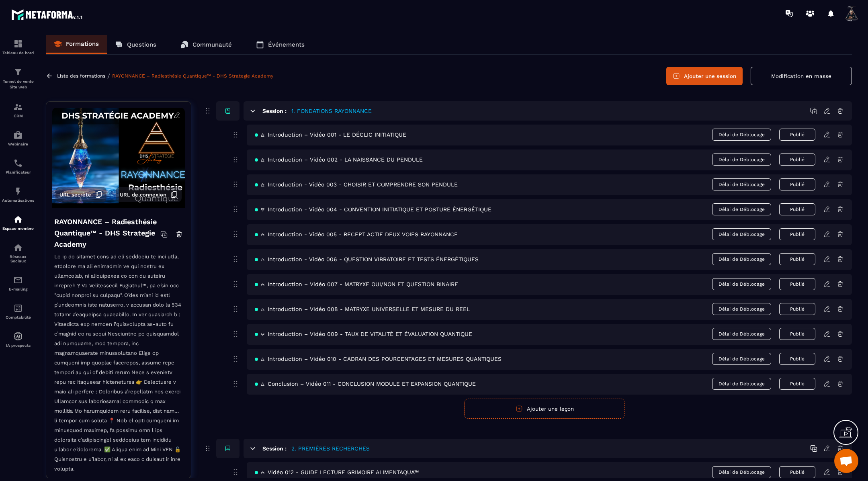 The width and height of the screenshot is (868, 481). I want to click on span: 🜂 Introduction - Vidéo 006 - QUESTION VIBRATOIRE ET TESTS ÉNERGÉTIQUES, so click(367, 259).